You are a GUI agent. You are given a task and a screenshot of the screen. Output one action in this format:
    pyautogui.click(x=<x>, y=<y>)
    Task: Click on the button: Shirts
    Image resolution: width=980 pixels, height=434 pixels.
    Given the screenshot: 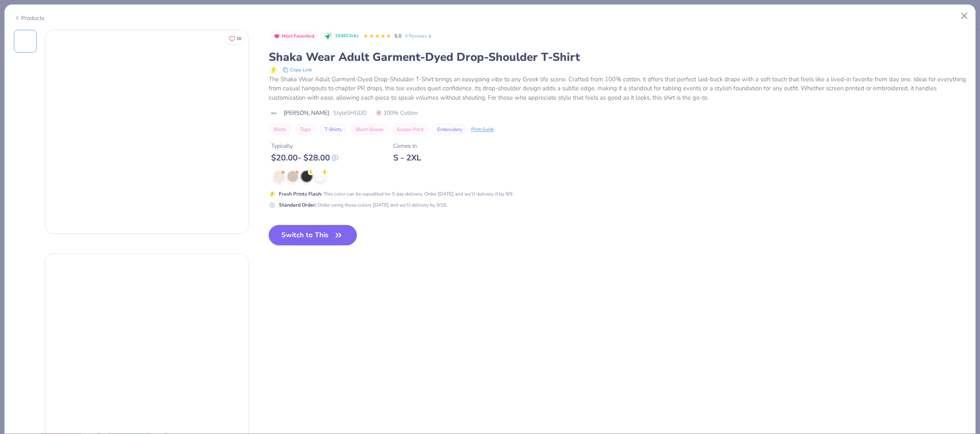 What is the action you would take?
    pyautogui.click(x=280, y=129)
    